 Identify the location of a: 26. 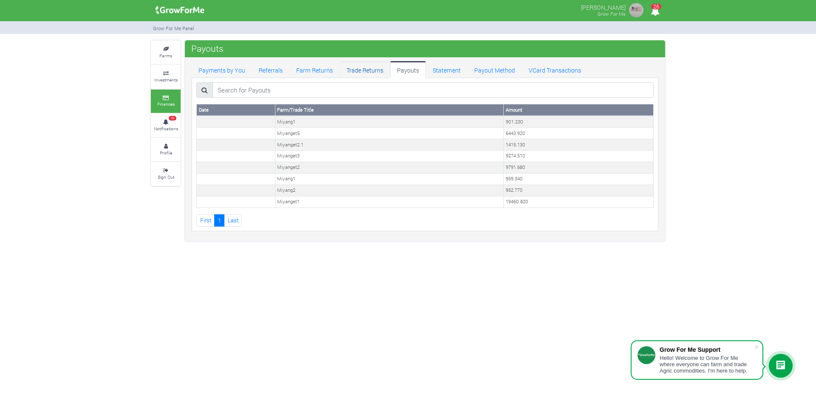
(655, 12).